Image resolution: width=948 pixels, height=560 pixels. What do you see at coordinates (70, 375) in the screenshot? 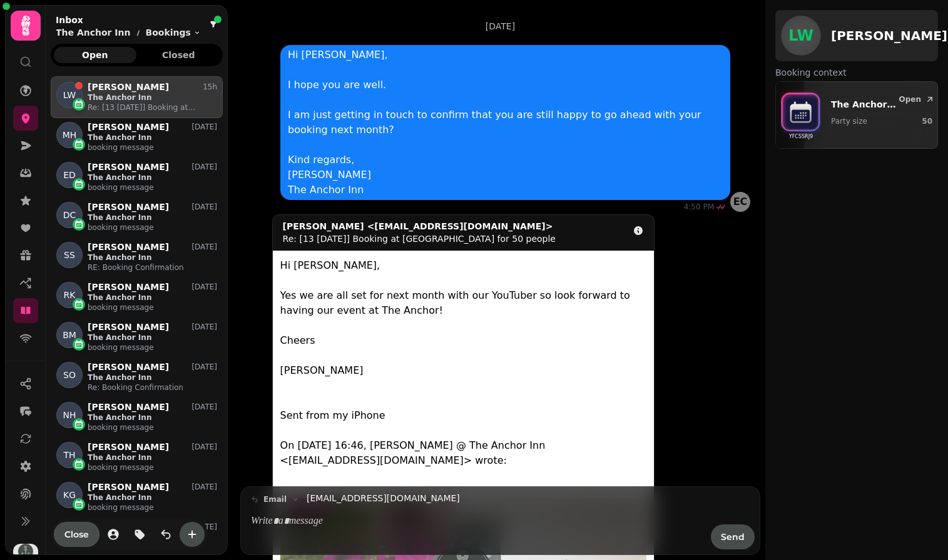
I see `span: SO` at bounding box center [70, 375].